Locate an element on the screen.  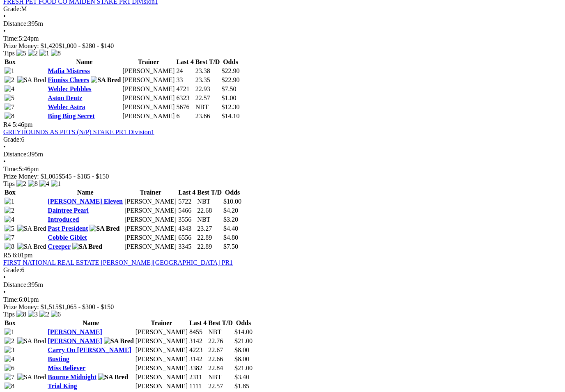
a: Mafia Mistress is located at coordinates (68, 71).